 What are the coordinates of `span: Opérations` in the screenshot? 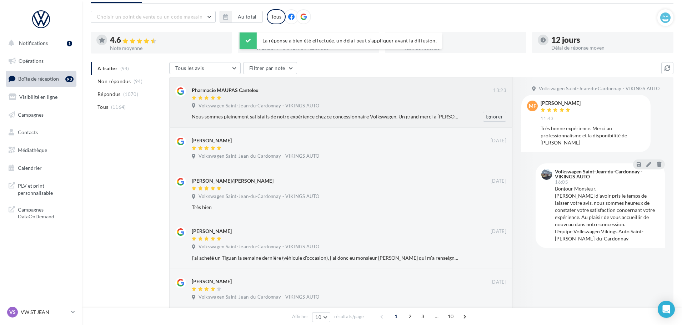 It's located at (31, 61).